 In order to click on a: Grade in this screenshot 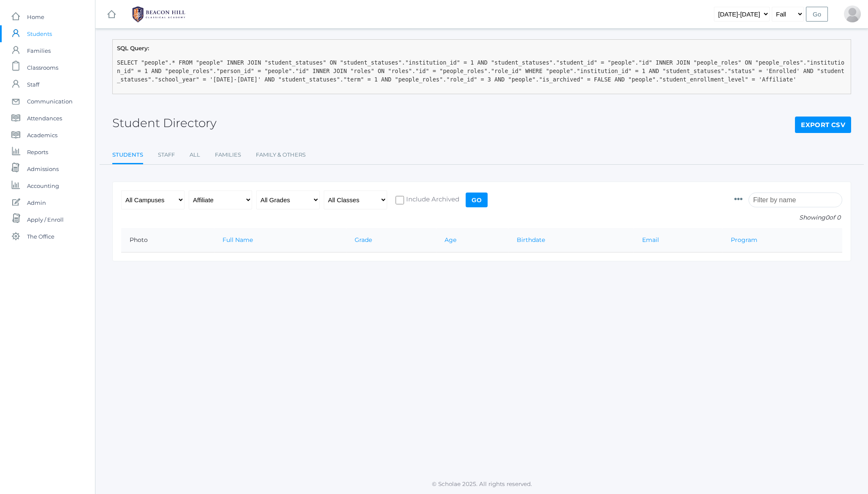, I will do `click(363, 240)`.